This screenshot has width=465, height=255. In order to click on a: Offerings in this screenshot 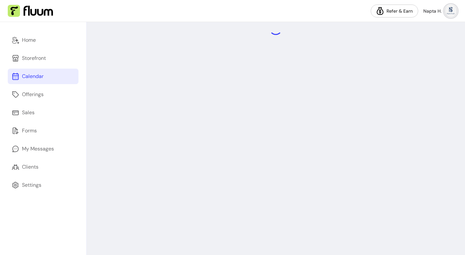, I will do `click(43, 94)`.